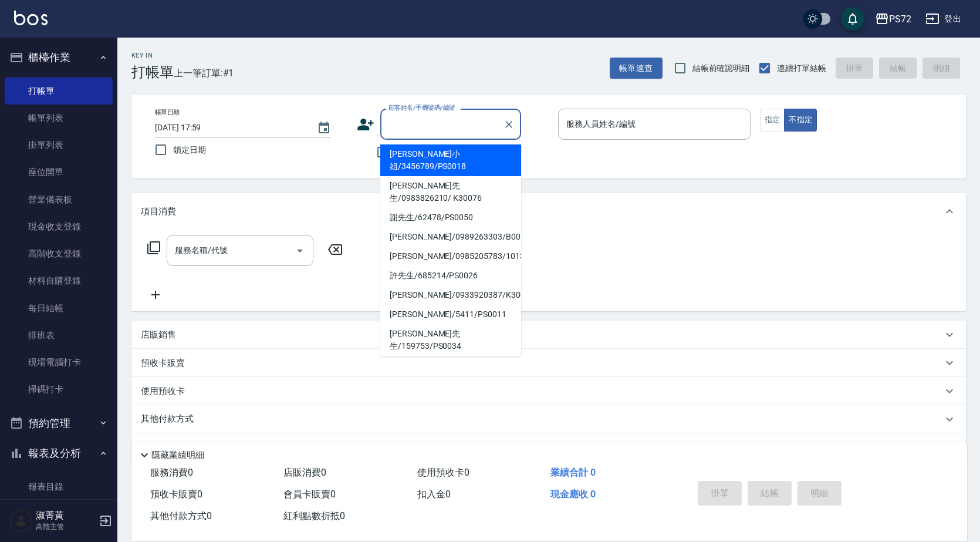  What do you see at coordinates (59, 199) in the screenshot?
I see `a: 營業儀表板` at bounding box center [59, 199].